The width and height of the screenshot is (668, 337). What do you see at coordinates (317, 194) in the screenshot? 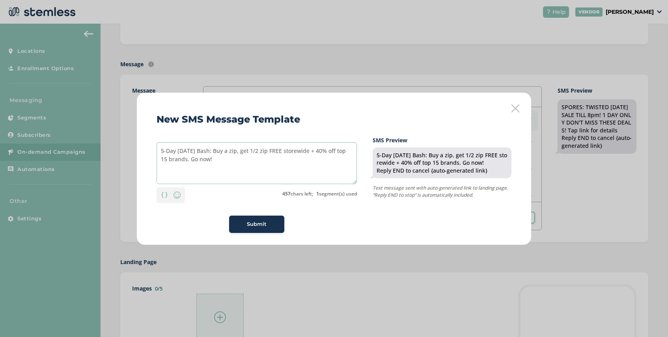
I see `strong: 1` at bounding box center [317, 194].